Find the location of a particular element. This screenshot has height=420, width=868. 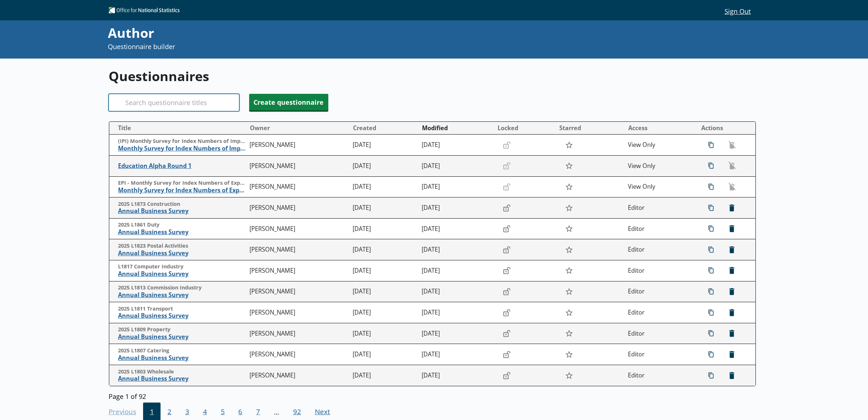

button: Access is located at coordinates (659, 128).